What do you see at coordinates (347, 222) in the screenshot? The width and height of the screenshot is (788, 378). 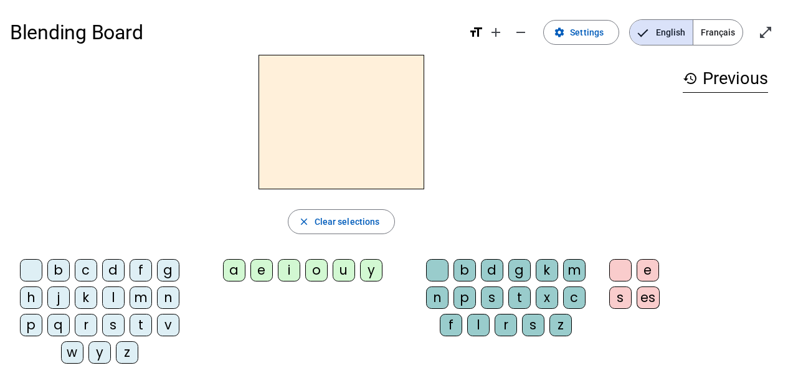 I see `span: Clear selections` at bounding box center [347, 222].